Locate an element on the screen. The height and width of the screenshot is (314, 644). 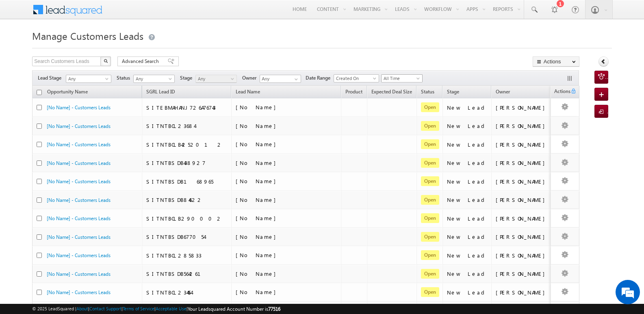
a: Show All Items is located at coordinates (295, 79).